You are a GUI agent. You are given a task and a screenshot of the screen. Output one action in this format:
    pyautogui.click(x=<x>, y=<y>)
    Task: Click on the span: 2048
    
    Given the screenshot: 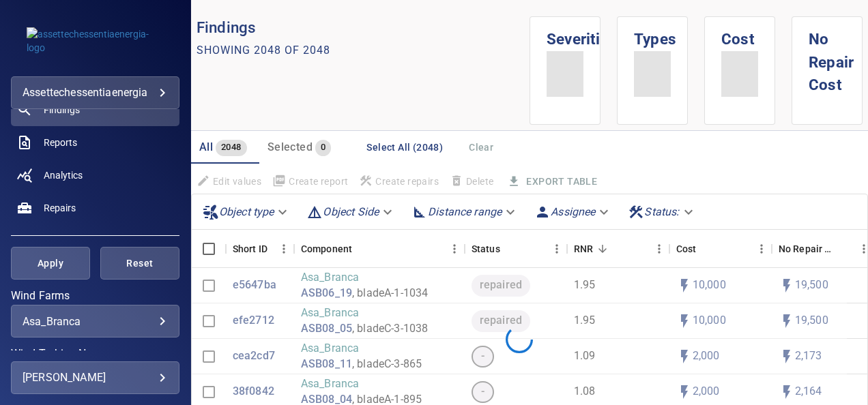 What is the action you would take?
    pyautogui.click(x=232, y=147)
    